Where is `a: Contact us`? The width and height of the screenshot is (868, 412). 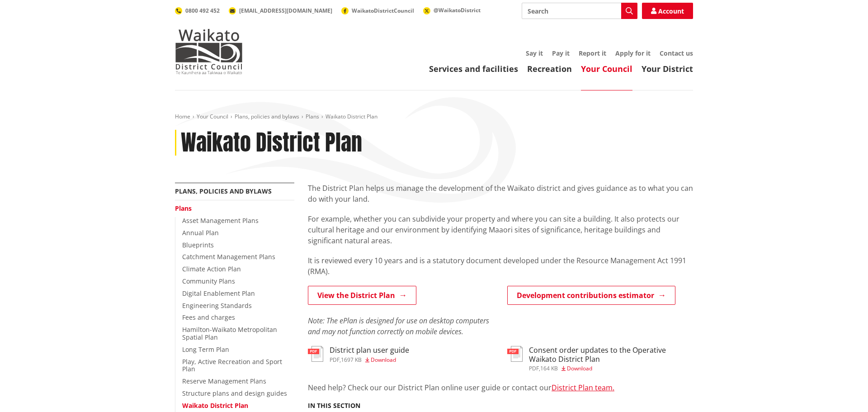
a: Contact us is located at coordinates (677, 53).